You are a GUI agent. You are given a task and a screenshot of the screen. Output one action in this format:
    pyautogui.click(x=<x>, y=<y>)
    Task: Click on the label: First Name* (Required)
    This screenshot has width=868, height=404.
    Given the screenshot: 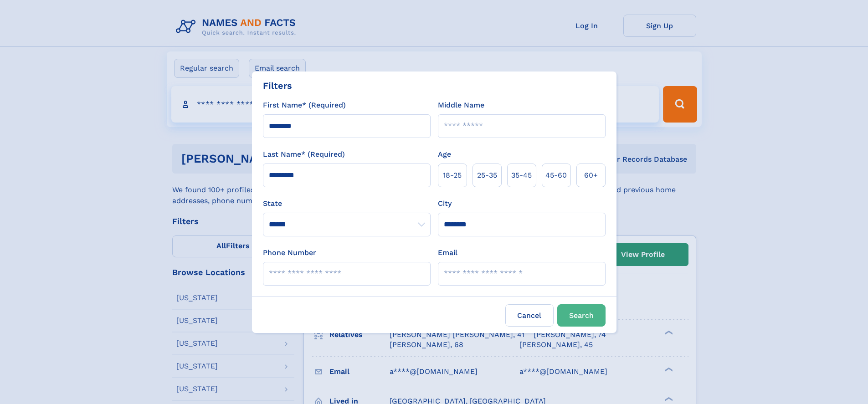 What is the action you would take?
    pyautogui.click(x=305, y=105)
    